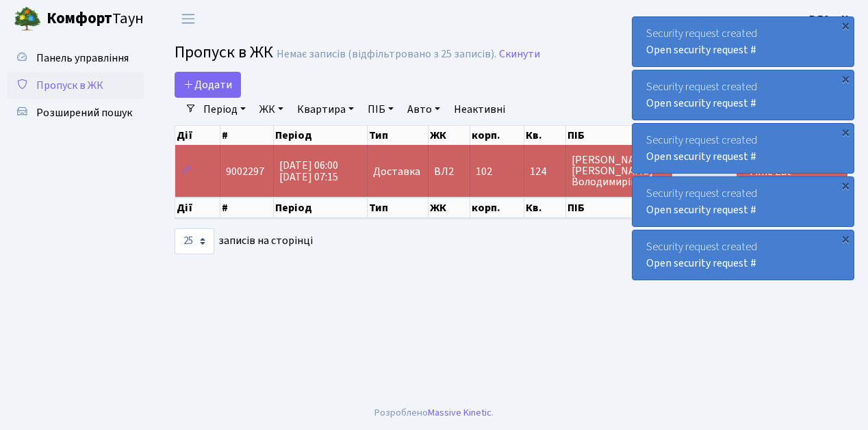  What do you see at coordinates (243, 242) in the screenshot?
I see `label: записів на сторінці` at bounding box center [243, 242].